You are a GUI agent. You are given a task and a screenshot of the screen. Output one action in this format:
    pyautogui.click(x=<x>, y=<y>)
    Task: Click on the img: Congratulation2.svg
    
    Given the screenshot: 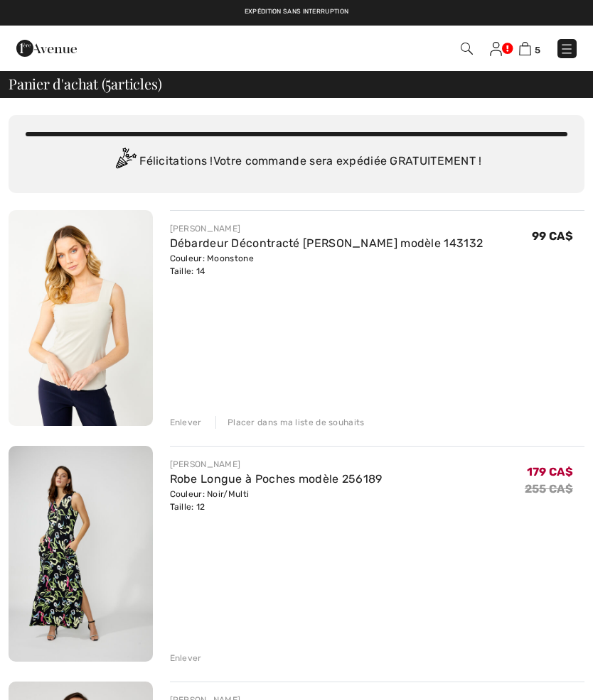 What is the action you would take?
    pyautogui.click(x=125, y=162)
    